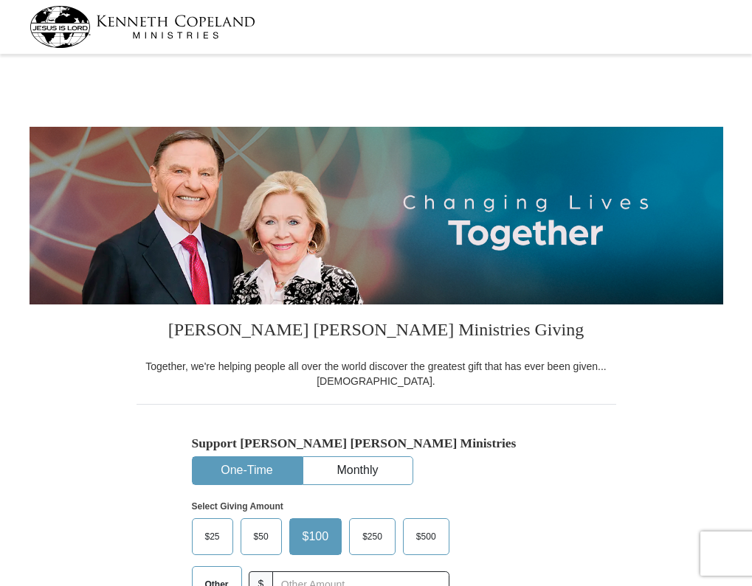  What do you see at coordinates (372, 537) in the screenshot?
I see `span: $250` at bounding box center [372, 537].